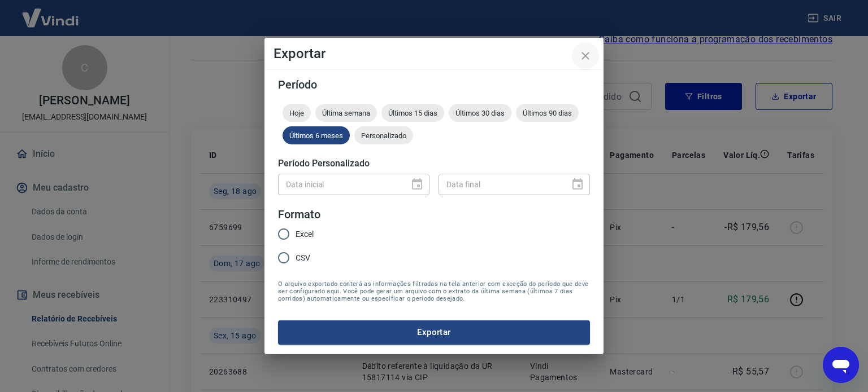 This screenshot has width=868, height=392. What do you see at coordinates (303, 258) in the screenshot?
I see `span: CSV` at bounding box center [303, 258].